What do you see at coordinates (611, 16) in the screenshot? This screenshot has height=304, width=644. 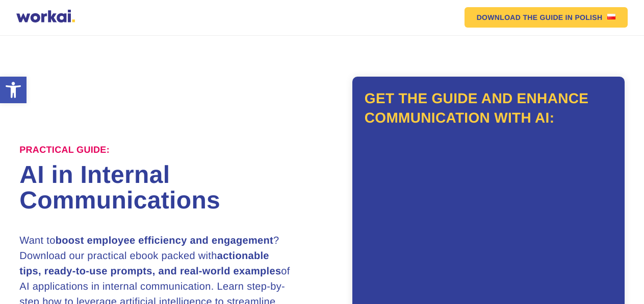 I see `img: US flag` at bounding box center [611, 16].